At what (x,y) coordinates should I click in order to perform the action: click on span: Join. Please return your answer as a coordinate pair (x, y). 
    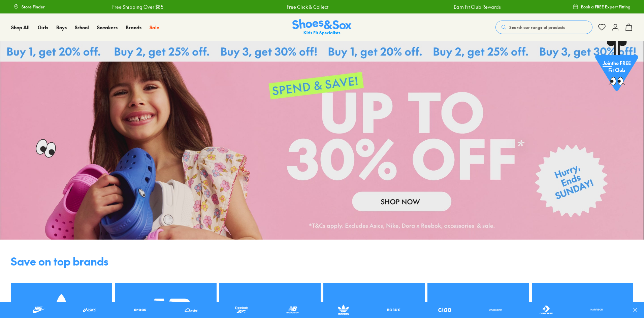
    Looking at the image, I should click on (606, 63).